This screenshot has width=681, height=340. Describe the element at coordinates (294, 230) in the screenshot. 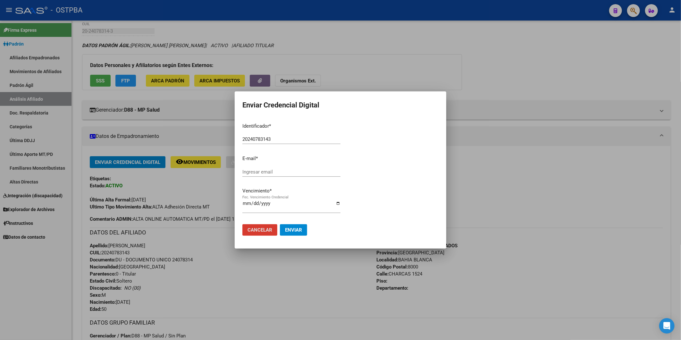

I see `button: Enviar` at that location.